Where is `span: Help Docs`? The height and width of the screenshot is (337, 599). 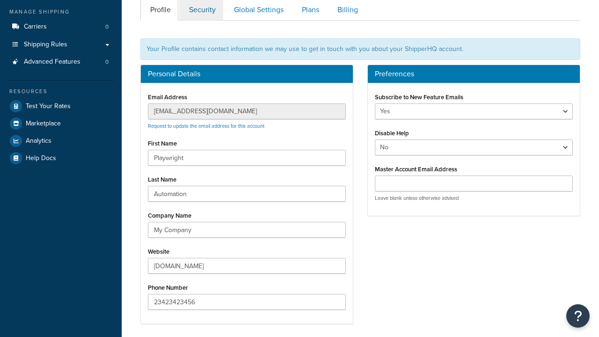
span: Help Docs is located at coordinates (41, 158).